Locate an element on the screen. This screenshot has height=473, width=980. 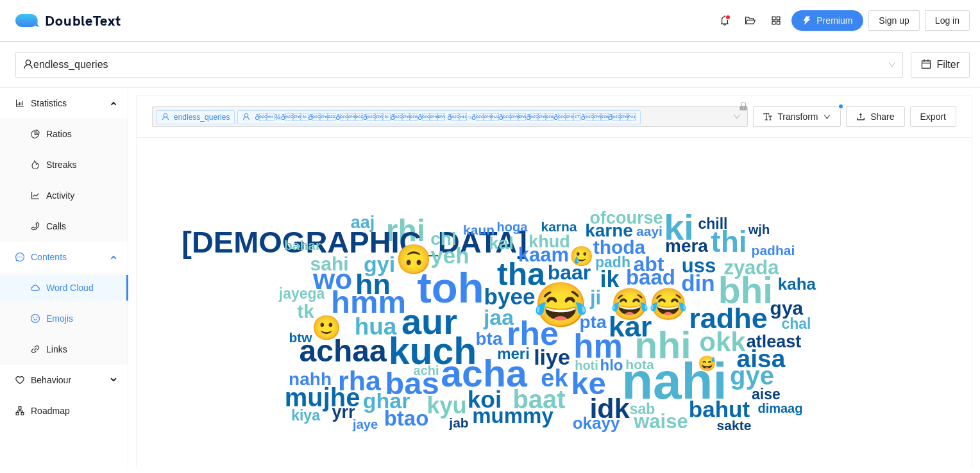
text: baad is located at coordinates (650, 277).